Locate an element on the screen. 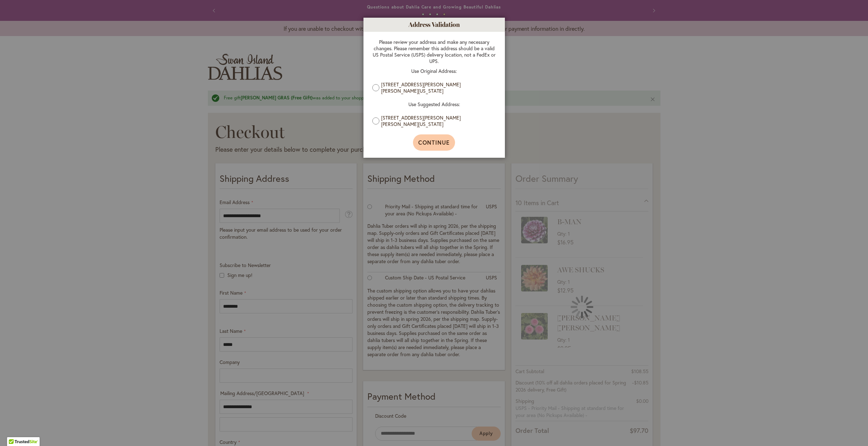 This screenshot has height=446, width=868. span: Continue is located at coordinates (434, 142).